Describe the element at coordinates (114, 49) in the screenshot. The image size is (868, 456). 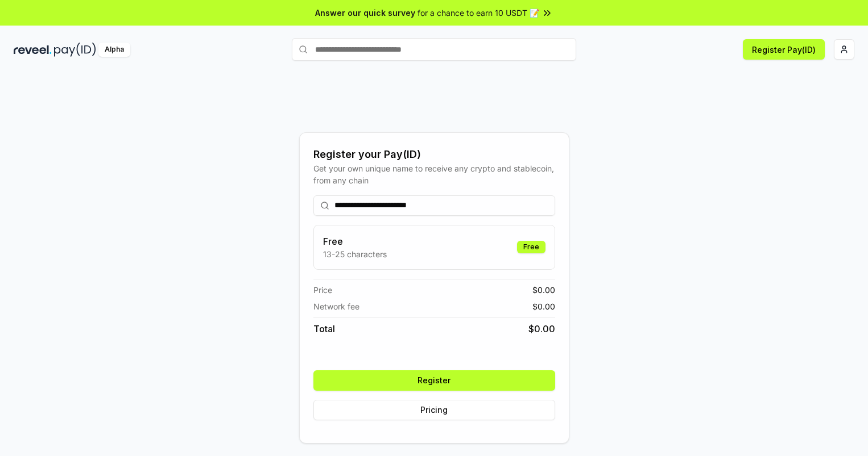
I see `div: Alpha` at that location.